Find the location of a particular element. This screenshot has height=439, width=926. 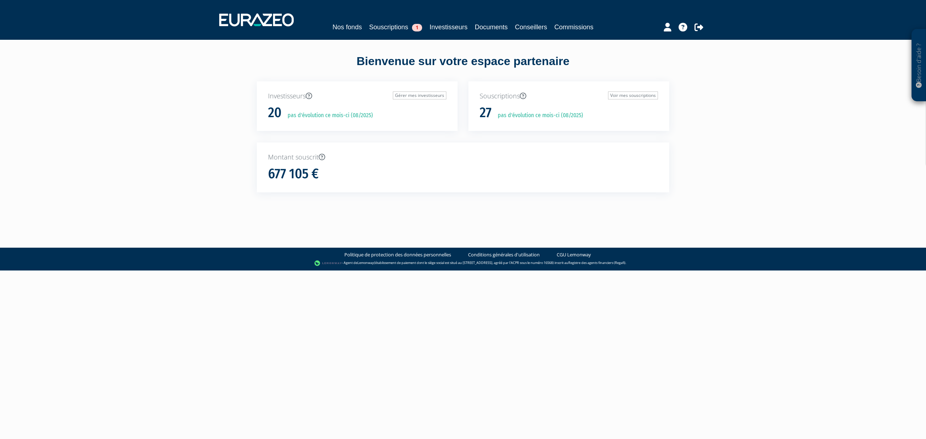

p: Montant souscrit is located at coordinates (463, 157).